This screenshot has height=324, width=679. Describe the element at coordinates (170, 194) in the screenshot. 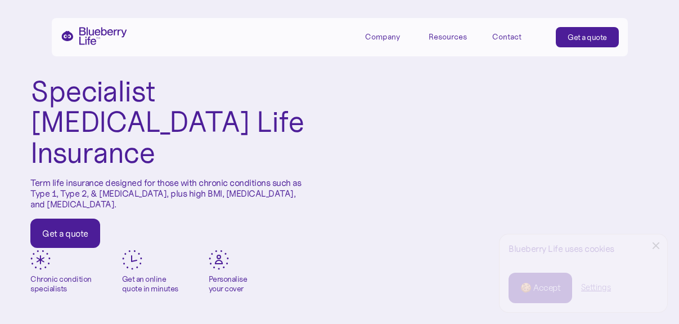

I see `p: Term life insurance designed for those with chronic conditions such as Type 1, Type 2, & [MEDICAL...` at that location.